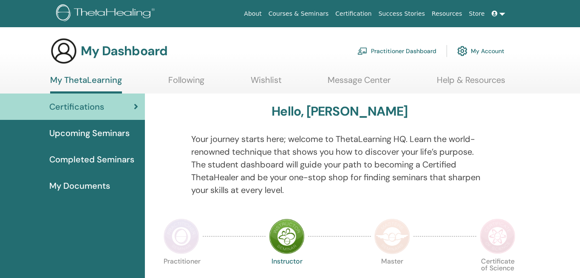  Describe the element at coordinates (107, 14) in the screenshot. I see `img: logo.png` at that location.